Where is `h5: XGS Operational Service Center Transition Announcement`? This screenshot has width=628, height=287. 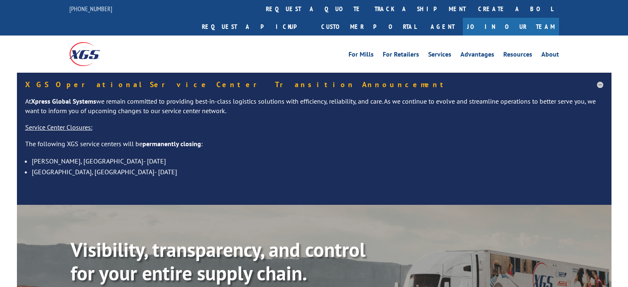 h5: XGS Operational Service Center Transition Announcement is located at coordinates (314, 85).